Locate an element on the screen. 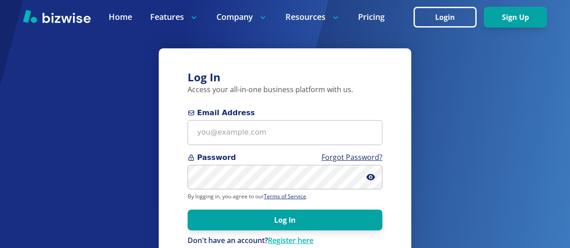  a: Forgot Password? is located at coordinates (352, 157).